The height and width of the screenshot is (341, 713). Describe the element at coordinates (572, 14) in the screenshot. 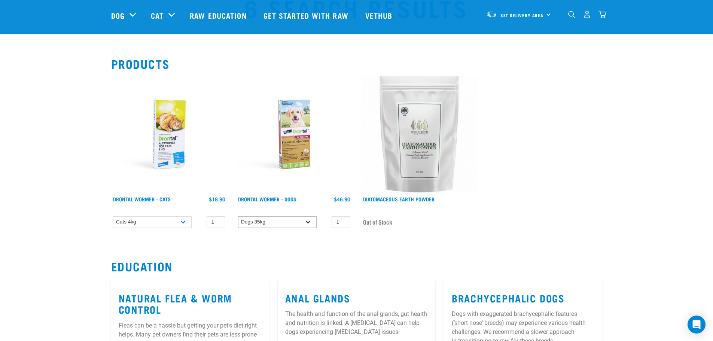

I see `img: home-icon-1@2x.png` at that location.